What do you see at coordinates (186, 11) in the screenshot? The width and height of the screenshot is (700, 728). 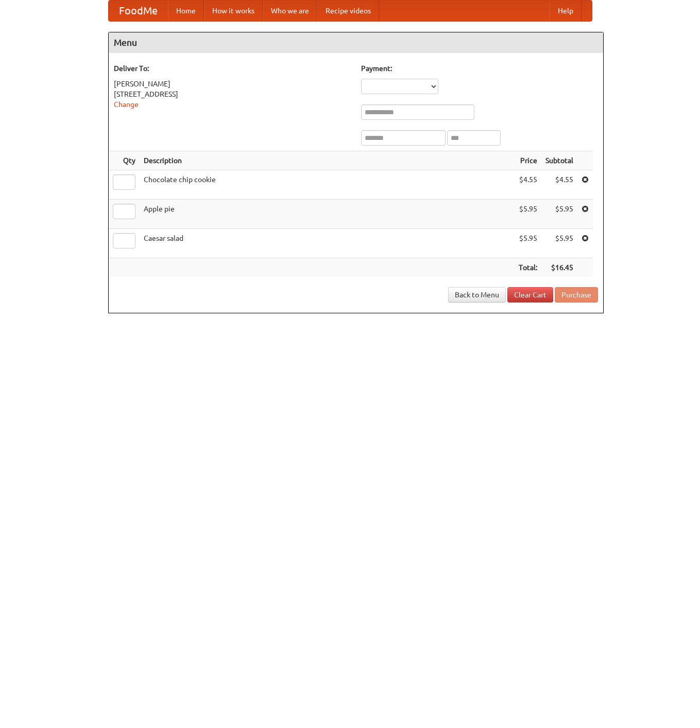 I see `a: Home` at bounding box center [186, 11].